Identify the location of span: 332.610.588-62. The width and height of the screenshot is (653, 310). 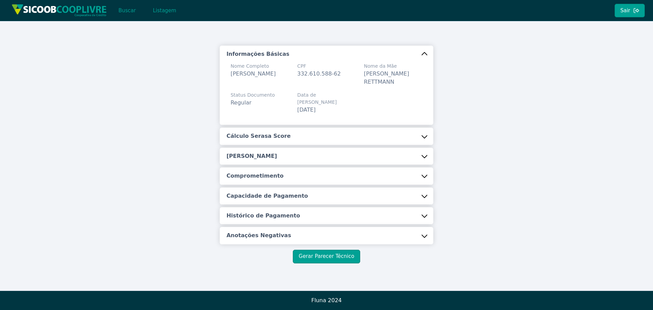
(319, 73).